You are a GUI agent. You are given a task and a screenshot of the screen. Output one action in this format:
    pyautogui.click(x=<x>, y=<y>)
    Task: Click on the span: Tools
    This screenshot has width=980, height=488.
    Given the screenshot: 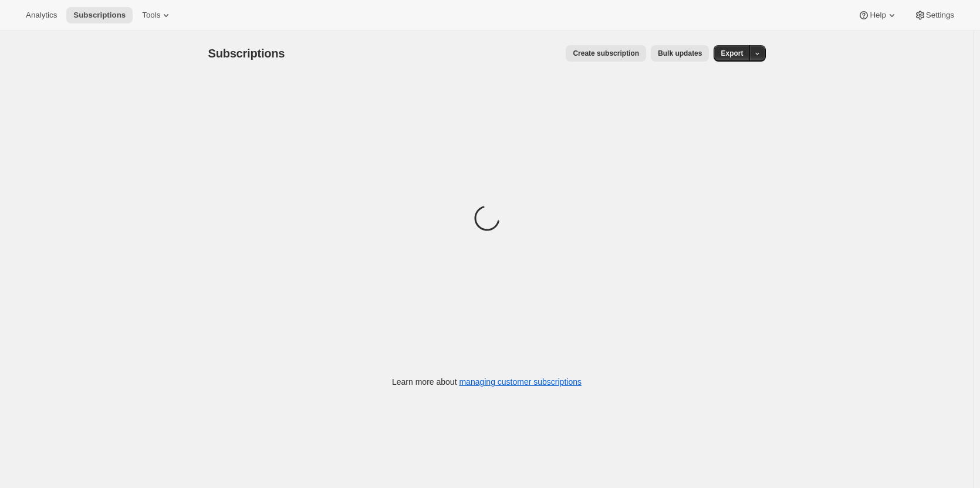 What is the action you would take?
    pyautogui.click(x=151, y=15)
    